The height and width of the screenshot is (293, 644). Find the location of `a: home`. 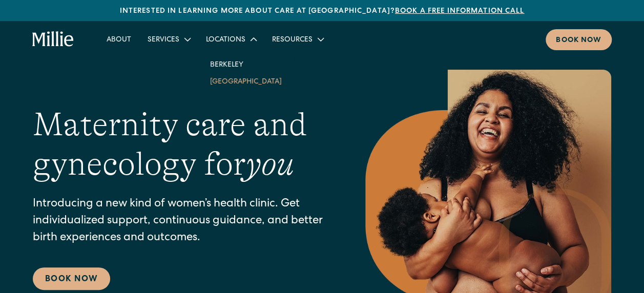

a: home is located at coordinates (53, 40).